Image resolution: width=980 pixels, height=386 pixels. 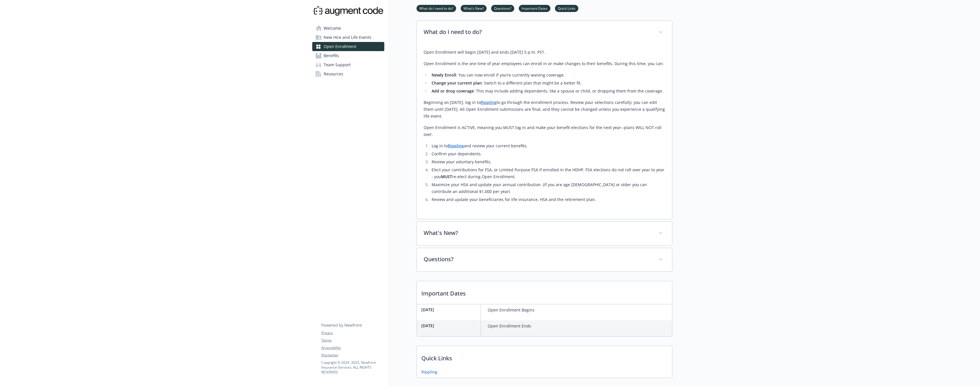 I want to click on li: Review your voluntary benefits., so click(x=548, y=162).